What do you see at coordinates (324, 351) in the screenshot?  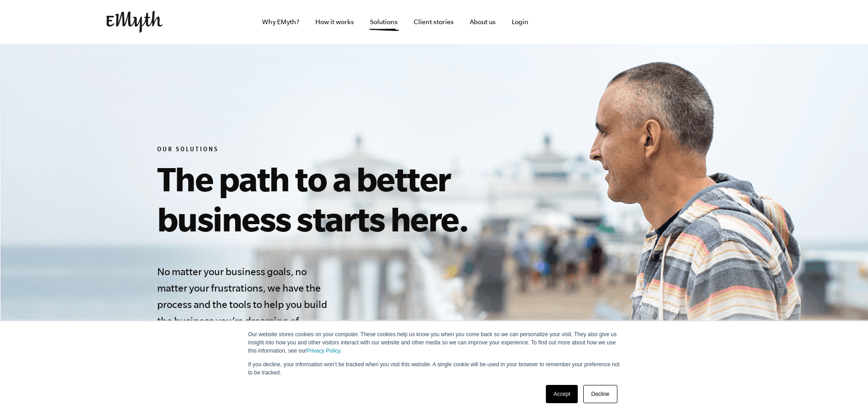 I see `a: Privacy Policy` at bounding box center [324, 351].